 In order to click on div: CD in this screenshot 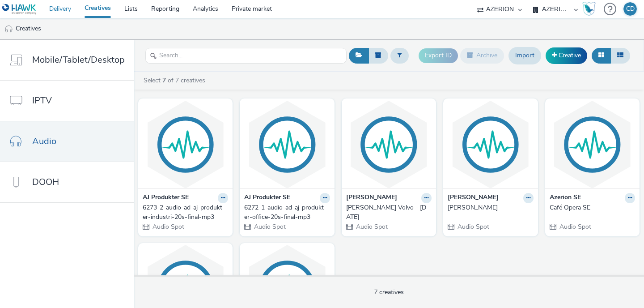, I will do `click(630, 9)`.